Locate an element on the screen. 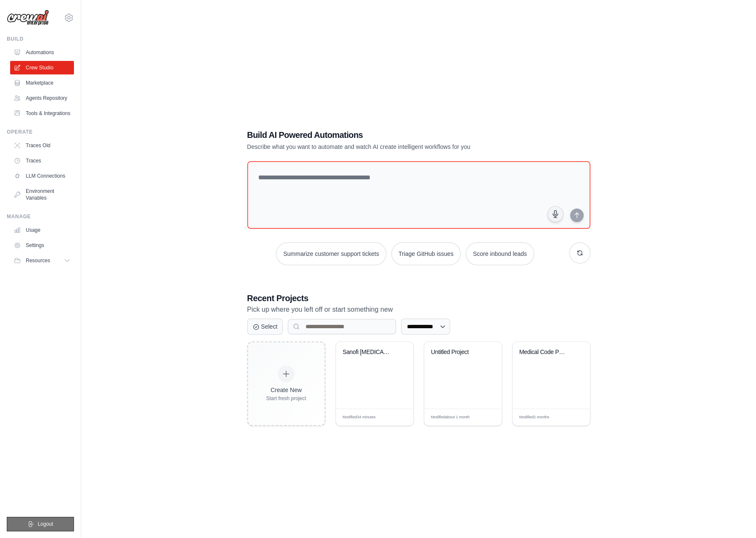  div: Create New is located at coordinates (286, 390).